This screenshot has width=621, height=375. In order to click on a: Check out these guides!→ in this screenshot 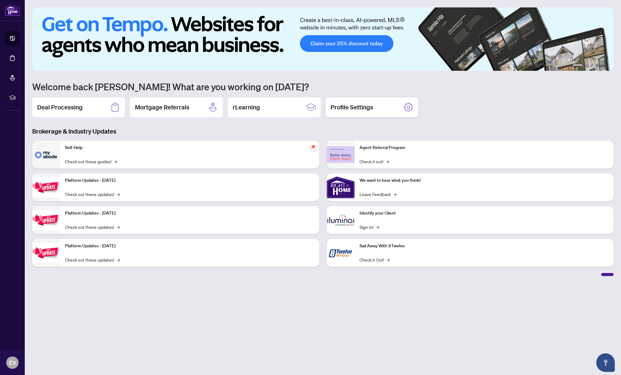, I will do `click(91, 162)`.